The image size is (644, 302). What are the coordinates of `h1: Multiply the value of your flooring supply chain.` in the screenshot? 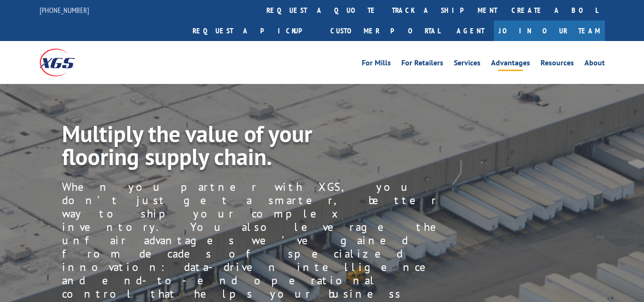 It's located at (255, 148).